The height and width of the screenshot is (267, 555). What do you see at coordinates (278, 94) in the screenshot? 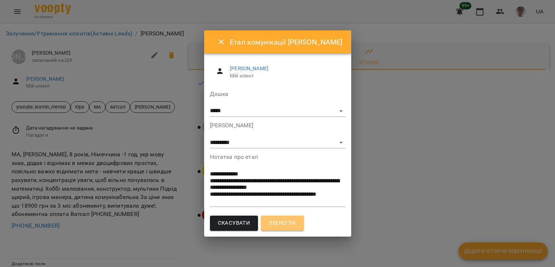
I see `label: Дошка` at bounding box center [278, 94].